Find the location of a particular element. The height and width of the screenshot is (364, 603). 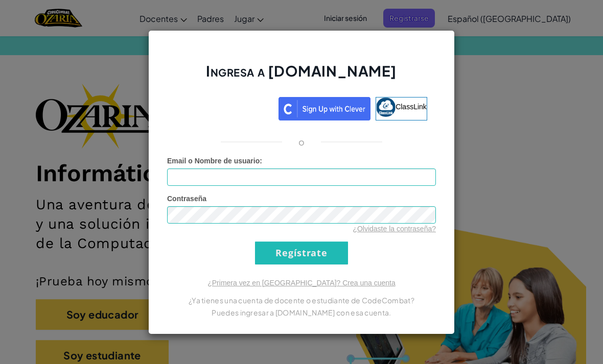

p: ¿Ya tienes una cuenta de docente o estudiante de CodeCombat? is located at coordinates (302, 300).